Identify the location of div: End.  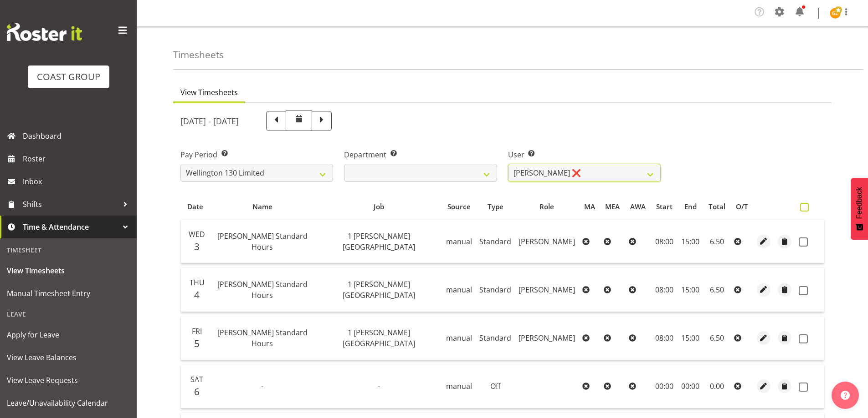
(690, 207).